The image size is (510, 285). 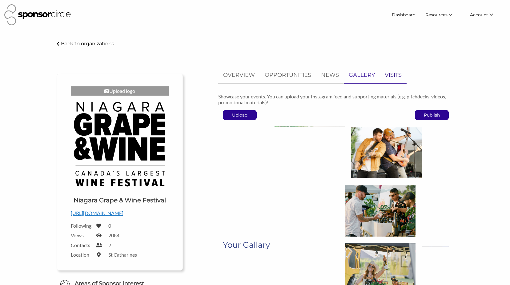 What do you see at coordinates (110, 245) in the screenshot?
I see `label: 2` at bounding box center [110, 245].